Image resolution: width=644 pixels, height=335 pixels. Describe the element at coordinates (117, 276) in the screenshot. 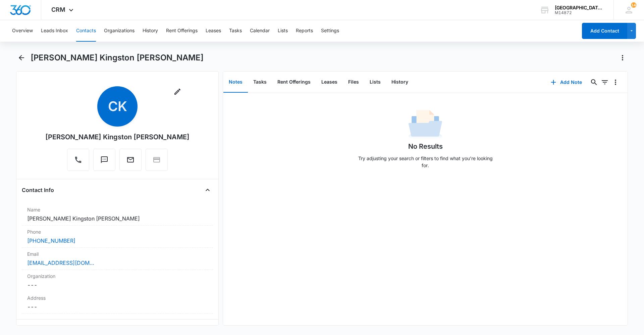

I see `label: Organization` at that location.